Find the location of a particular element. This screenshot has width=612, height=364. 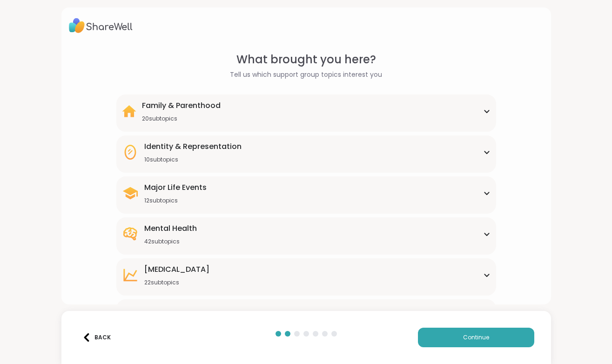

div: 12 subtopics is located at coordinates (176, 201).